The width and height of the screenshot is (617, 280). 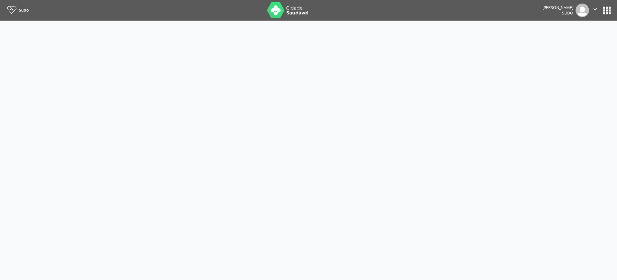 I want to click on a: Sudo, so click(x=16, y=10).